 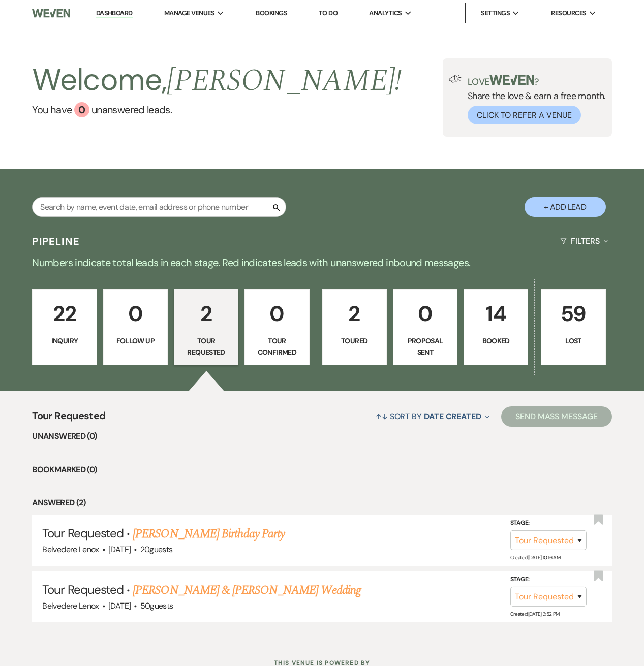 What do you see at coordinates (322, 503) in the screenshot?
I see `li: Answered (2)` at bounding box center [322, 503].